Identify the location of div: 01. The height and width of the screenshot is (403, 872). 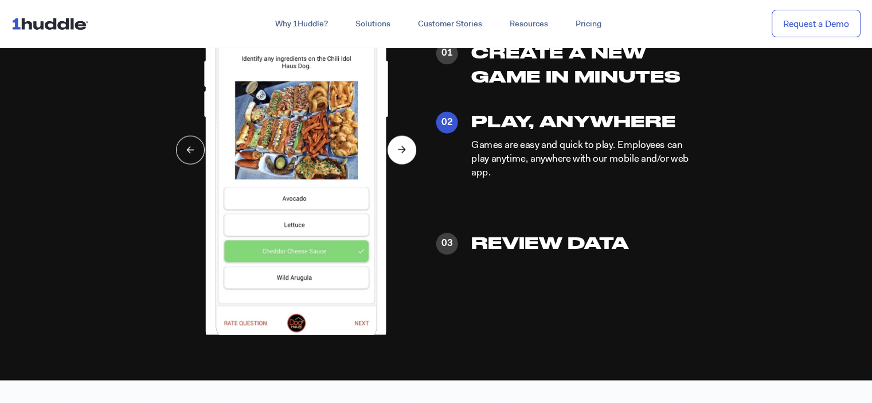
(447, 54).